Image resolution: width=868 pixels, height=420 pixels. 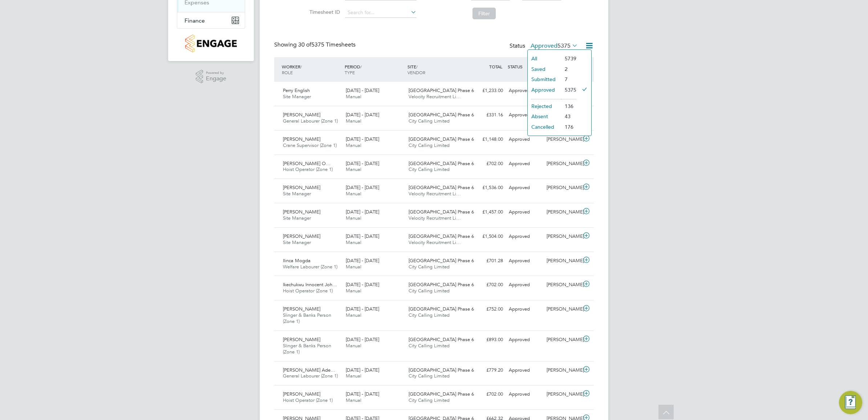 I want to click on a: Go to home page, so click(x=211, y=43).